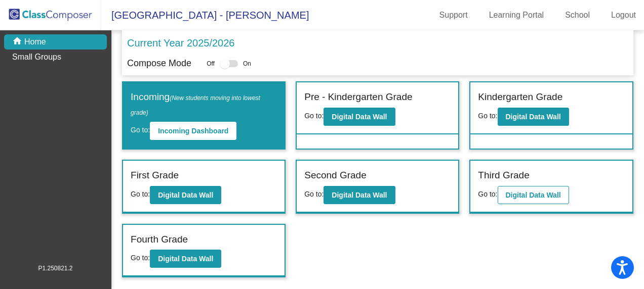  I want to click on label: First Grade, so click(154, 175).